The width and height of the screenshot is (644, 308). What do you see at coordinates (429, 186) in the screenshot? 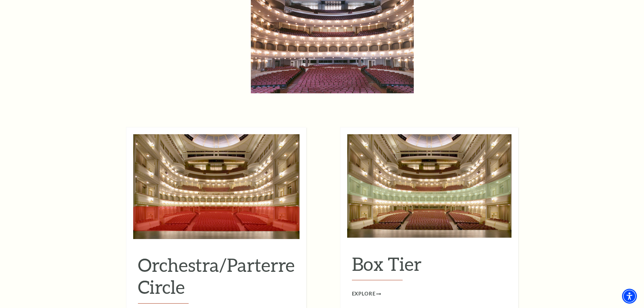
I see `img: Box Tier` at bounding box center [429, 186].